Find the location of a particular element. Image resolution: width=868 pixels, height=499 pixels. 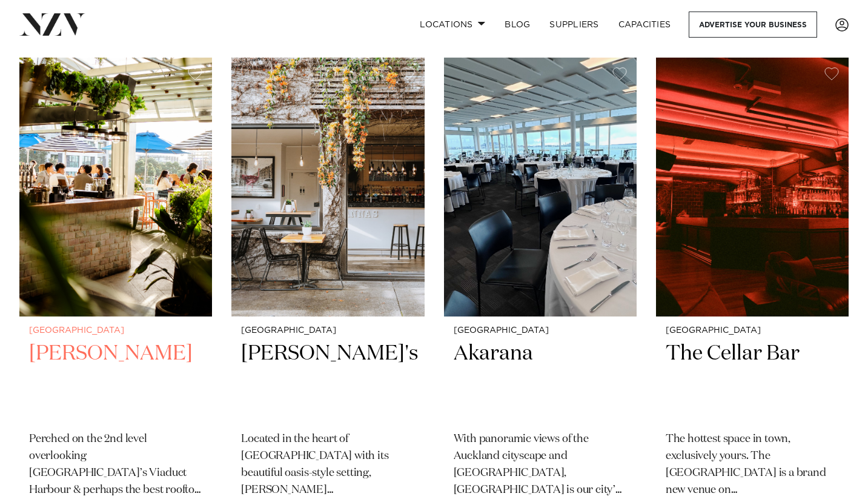

a: Advertise your business is located at coordinates (753, 25).